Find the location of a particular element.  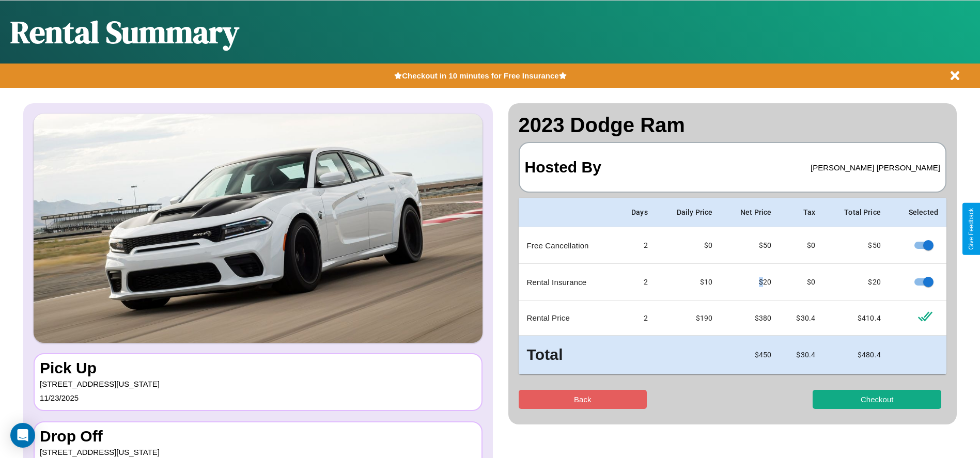

td: $10 is located at coordinates (688, 282).